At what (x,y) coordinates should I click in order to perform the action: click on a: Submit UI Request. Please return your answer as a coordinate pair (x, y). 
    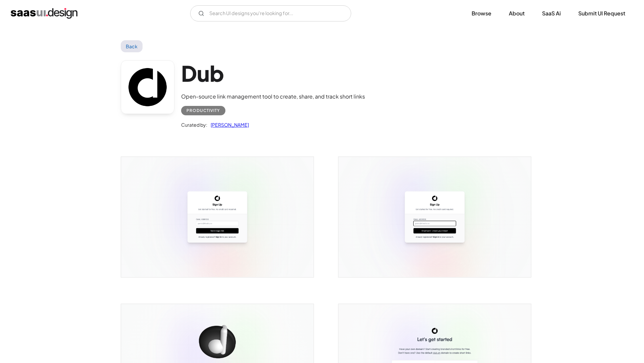
    Looking at the image, I should click on (602, 13).